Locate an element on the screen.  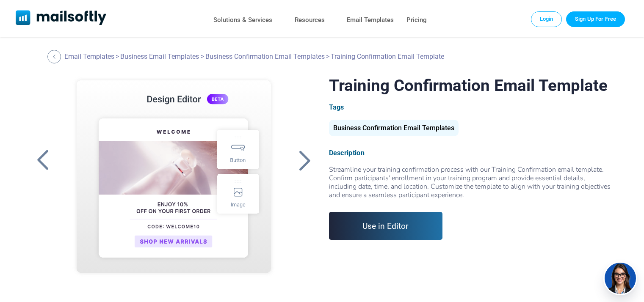
a: Login is located at coordinates (547, 19).